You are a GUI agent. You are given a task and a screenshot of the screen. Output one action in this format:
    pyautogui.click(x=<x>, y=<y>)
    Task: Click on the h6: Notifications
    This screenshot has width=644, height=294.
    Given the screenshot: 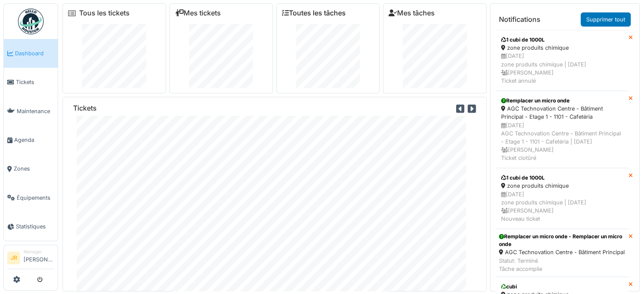 What is the action you would take?
    pyautogui.click(x=520, y=19)
    